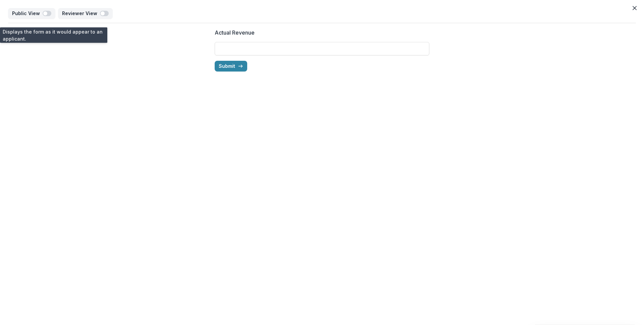 Image resolution: width=644 pixels, height=325 pixels. What do you see at coordinates (235, 32) in the screenshot?
I see `p: Actual Revenue` at bounding box center [235, 32].